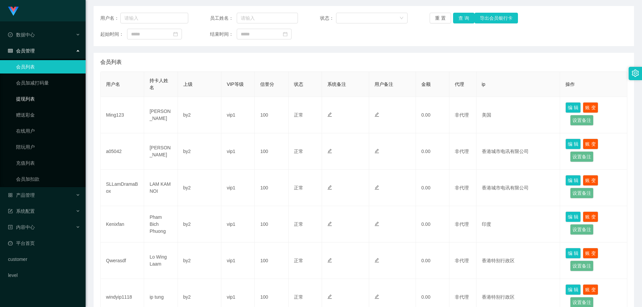 This screenshot has height=307, width=642. Describe the element at coordinates (122, 224) in the screenshot. I see `td: Kenixfan` at that location.